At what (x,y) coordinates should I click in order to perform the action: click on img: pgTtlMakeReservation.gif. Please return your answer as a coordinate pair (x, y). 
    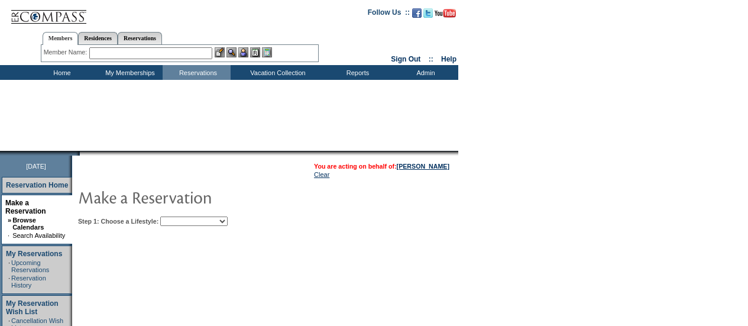
    Looking at the image, I should click on (196, 197).